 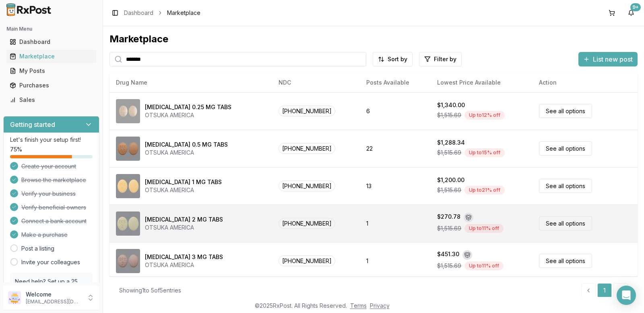 I want to click on button: Purchases, so click(x=51, y=85).